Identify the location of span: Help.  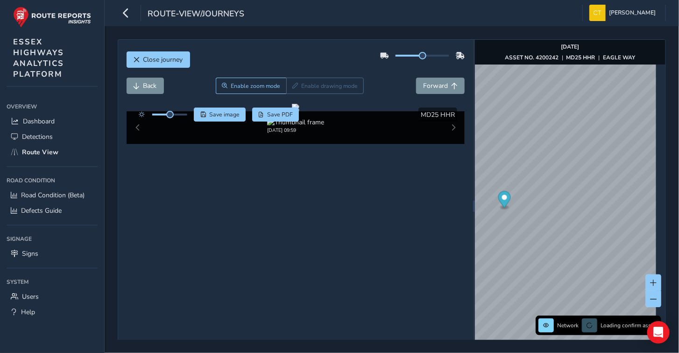
(28, 311).